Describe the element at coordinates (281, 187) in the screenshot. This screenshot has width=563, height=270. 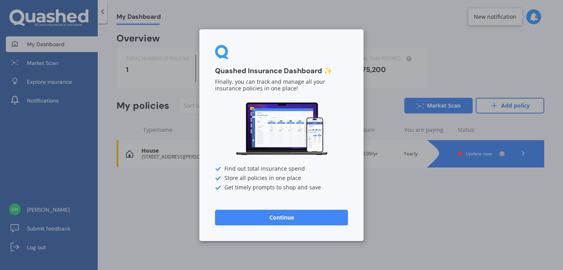
I see `div: Get timely prompts to shop and save` at that location.